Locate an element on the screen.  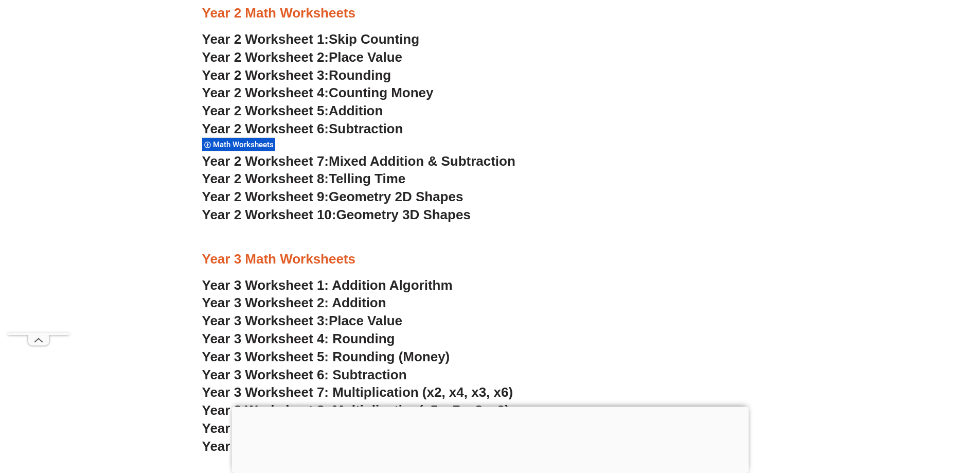
span: Geometry 2D Shapes is located at coordinates (395, 196).